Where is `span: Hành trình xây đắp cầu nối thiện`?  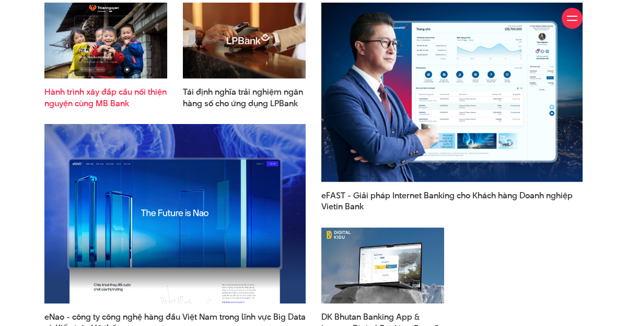
span: Hành trình xây đắp cầu nối thiện is located at coordinates (106, 97).